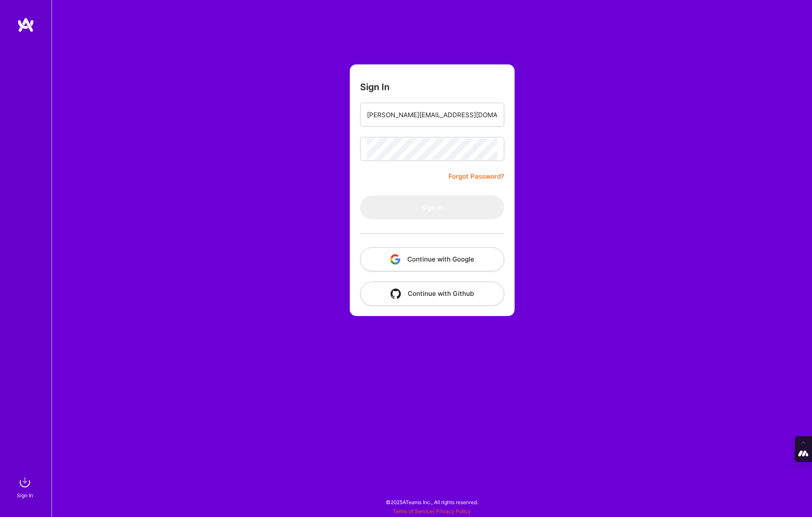 The width and height of the screenshot is (812, 517). What do you see at coordinates (432, 294) in the screenshot?
I see `button: Continue with Github` at bounding box center [432, 294].